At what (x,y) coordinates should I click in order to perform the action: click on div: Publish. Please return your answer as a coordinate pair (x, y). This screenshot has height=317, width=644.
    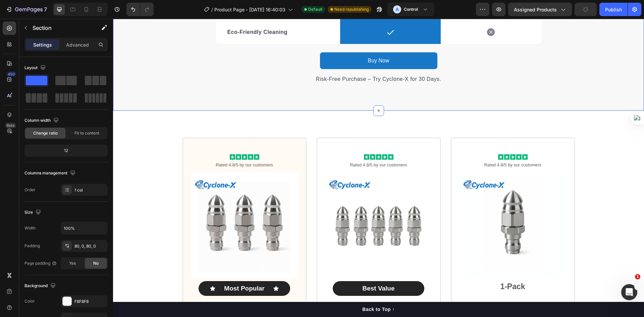
    Looking at the image, I should click on (614, 10).